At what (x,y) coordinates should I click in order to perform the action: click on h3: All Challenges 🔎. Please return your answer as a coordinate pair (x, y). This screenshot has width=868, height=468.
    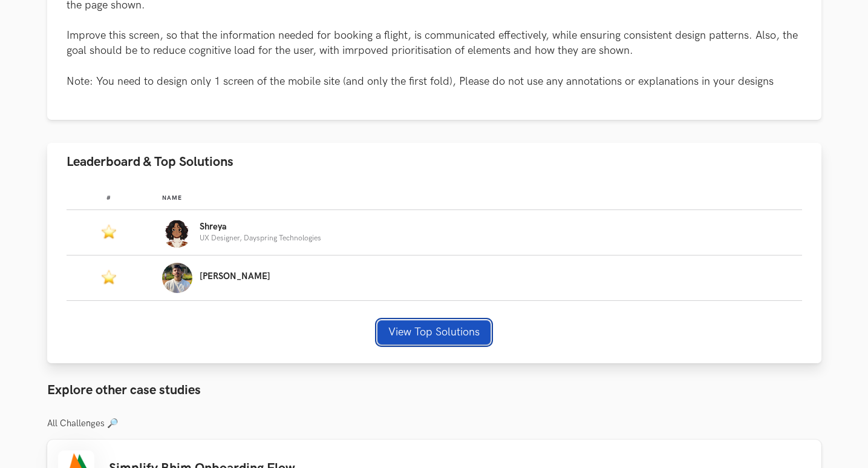
    Looking at the image, I should click on (434, 423).